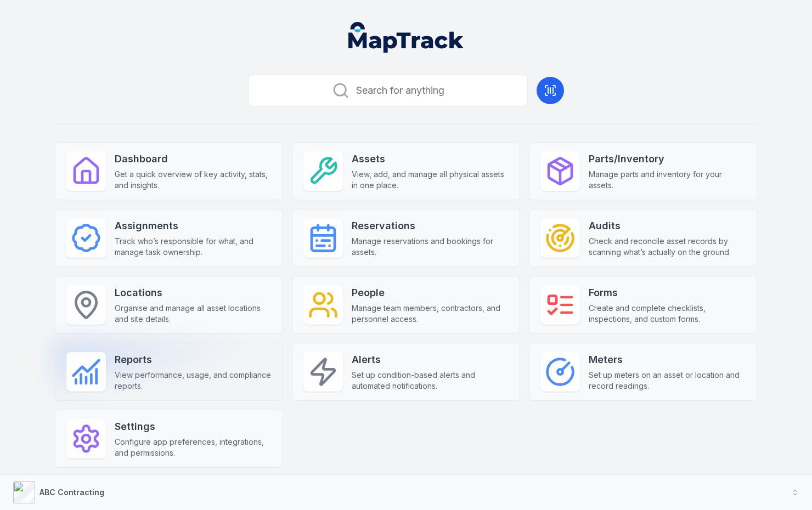 This screenshot has width=812, height=510. I want to click on strong: Audits, so click(667, 226).